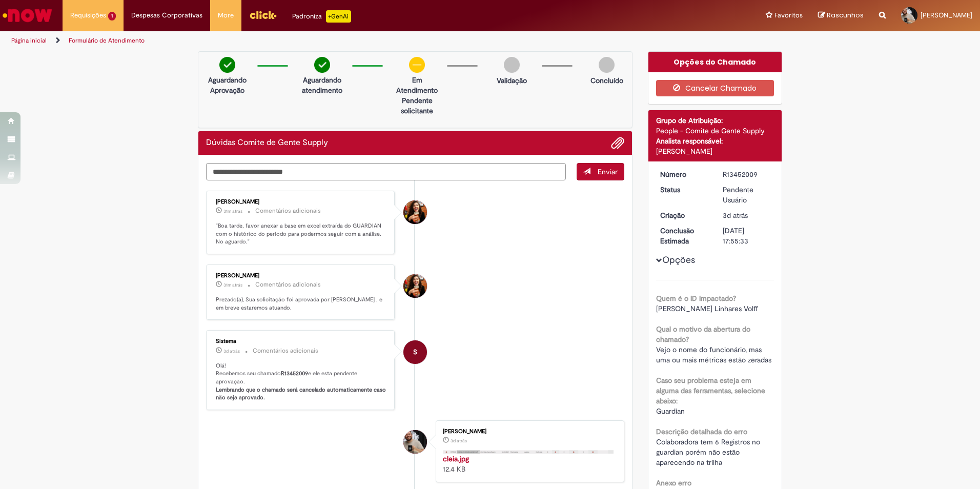 The image size is (980, 489). I want to click on p: Concluído, so click(607, 80).